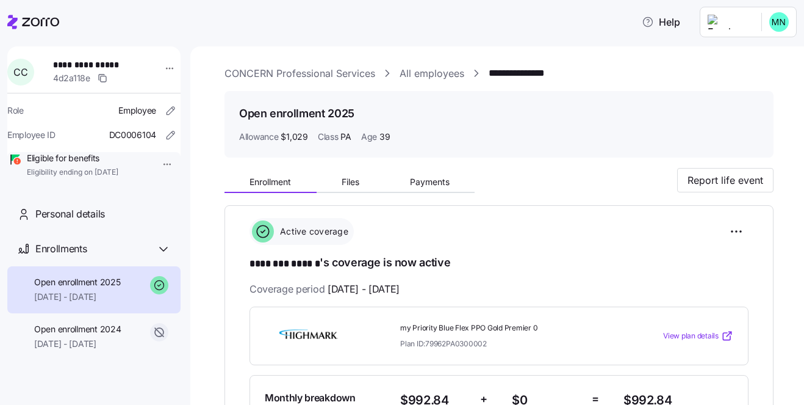 The height and width of the screenshot is (405, 804). What do you see at coordinates (661, 22) in the screenshot?
I see `button: Help` at bounding box center [661, 22].